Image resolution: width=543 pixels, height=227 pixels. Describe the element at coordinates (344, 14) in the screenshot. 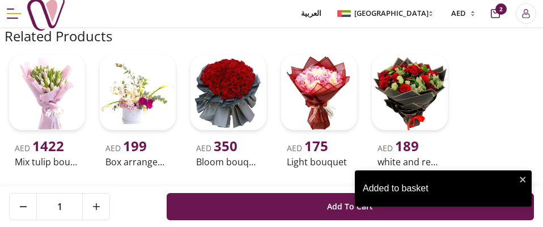

I see `img: Arabic_dztd3n.png` at that location.